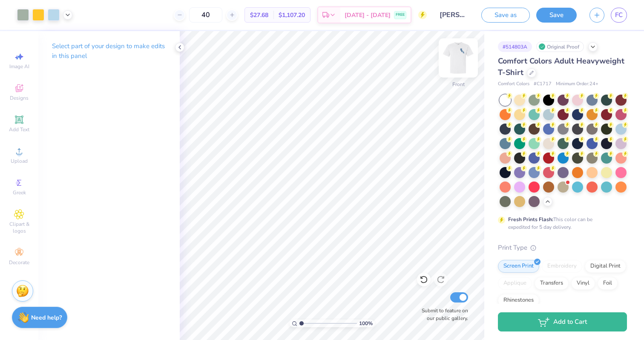 The image size is (644, 340). Describe the element at coordinates (292, 15) in the screenshot. I see `span: $1,107.20` at that location.